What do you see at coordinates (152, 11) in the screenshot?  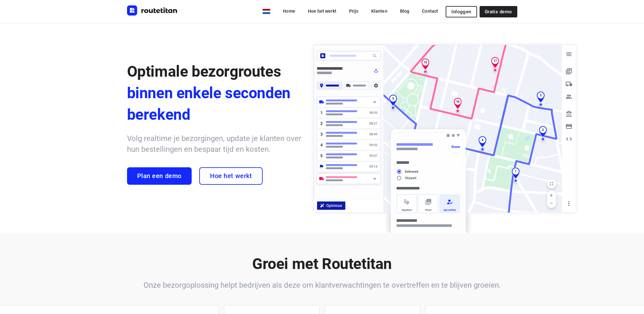 I see `img: Routetitan logo` at bounding box center [152, 11].